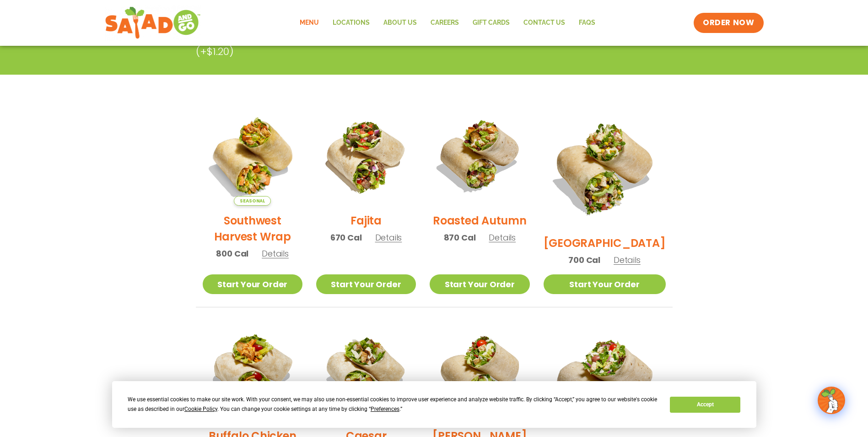 The height and width of the screenshot is (437, 868). I want to click on span: 870 Cal, so click(460, 237).